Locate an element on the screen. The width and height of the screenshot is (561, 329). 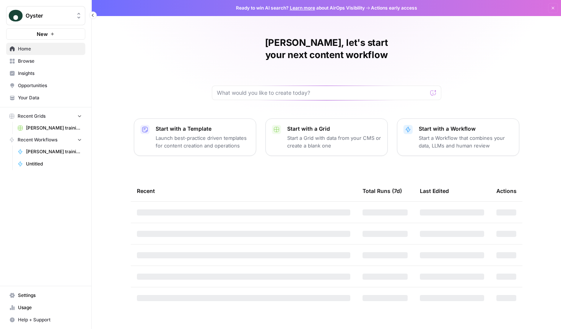
a: Learn more is located at coordinates (303, 8).